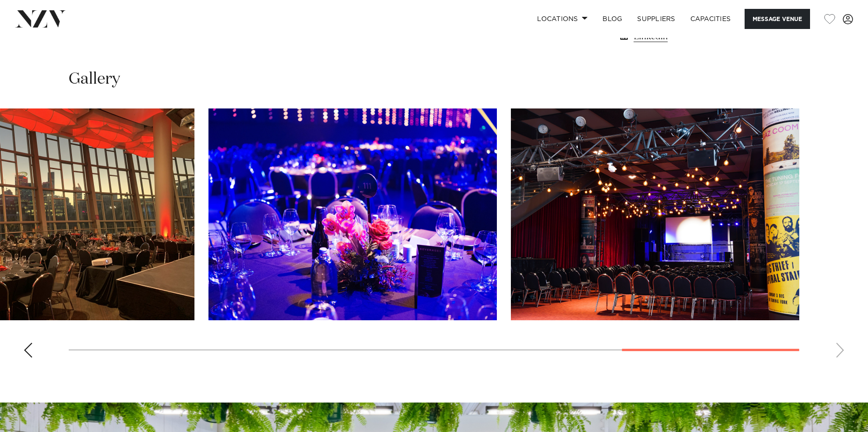 The image size is (868, 432). What do you see at coordinates (94, 79) in the screenshot?
I see `h2: Gallery` at bounding box center [94, 79].